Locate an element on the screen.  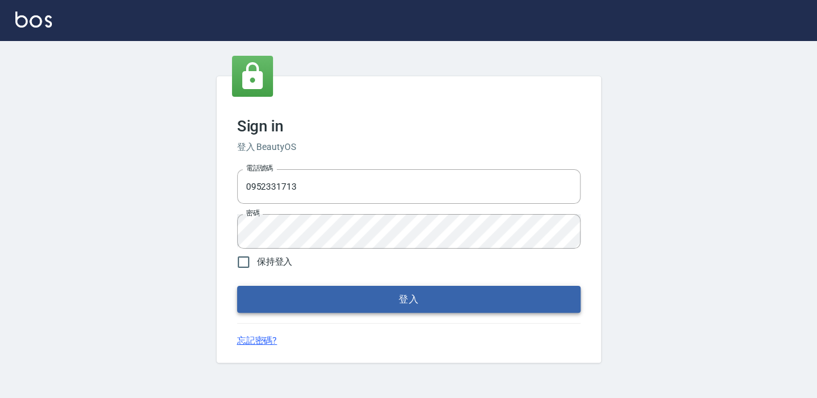
h6: 登入 BeautyOS is located at coordinates (409, 147).